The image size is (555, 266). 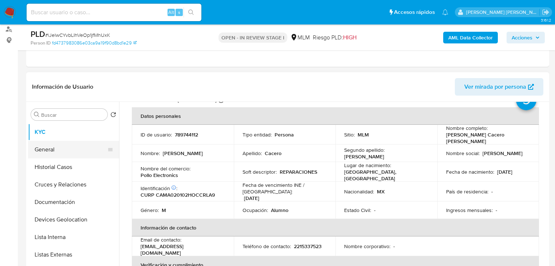 What do you see at coordinates (179, 12) in the screenshot?
I see `span: s` at bounding box center [179, 12].